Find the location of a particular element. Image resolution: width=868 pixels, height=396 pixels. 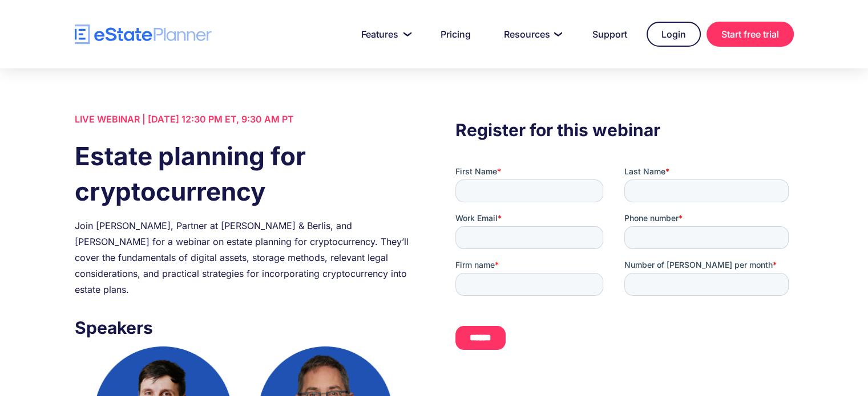

h3: Speakers is located at coordinates (244, 328).